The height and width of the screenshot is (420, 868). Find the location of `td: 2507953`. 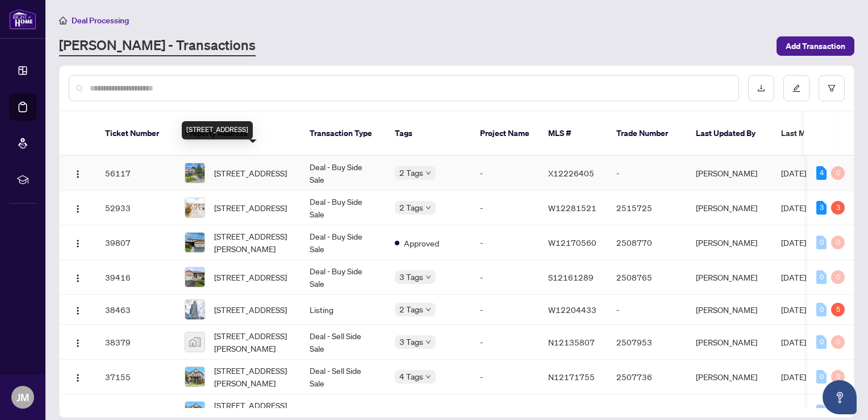

td: 2507953 is located at coordinates (647, 342).